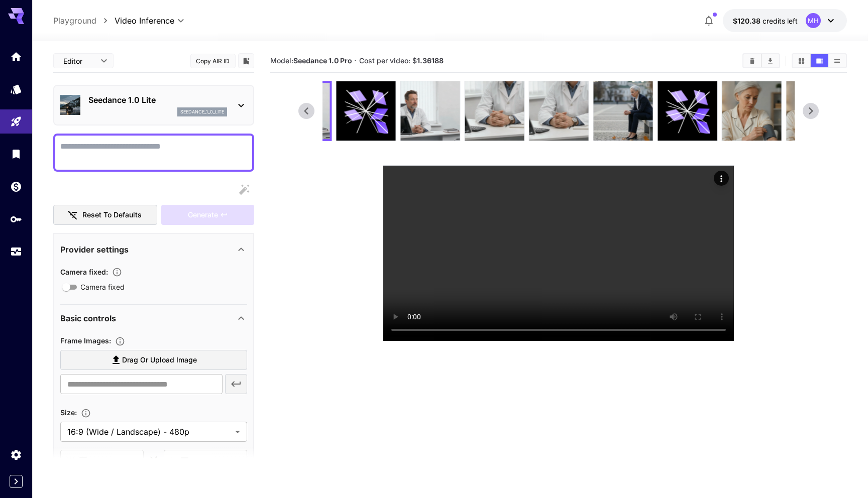 Image resolution: width=868 pixels, height=498 pixels. Describe the element at coordinates (153, 105) in the screenshot. I see `div: Seedance 1.0 Liteseedance_1_0_lite` at that location.